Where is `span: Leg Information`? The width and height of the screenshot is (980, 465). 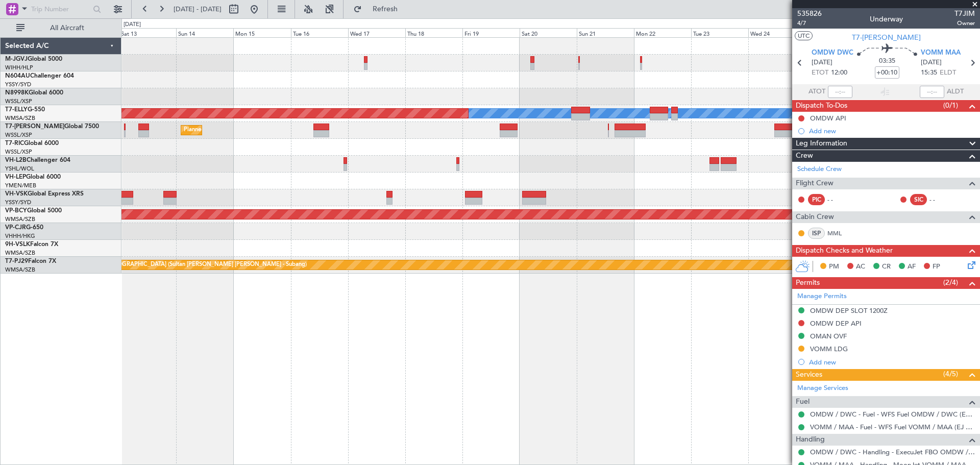
span: Leg Information is located at coordinates (821, 143).